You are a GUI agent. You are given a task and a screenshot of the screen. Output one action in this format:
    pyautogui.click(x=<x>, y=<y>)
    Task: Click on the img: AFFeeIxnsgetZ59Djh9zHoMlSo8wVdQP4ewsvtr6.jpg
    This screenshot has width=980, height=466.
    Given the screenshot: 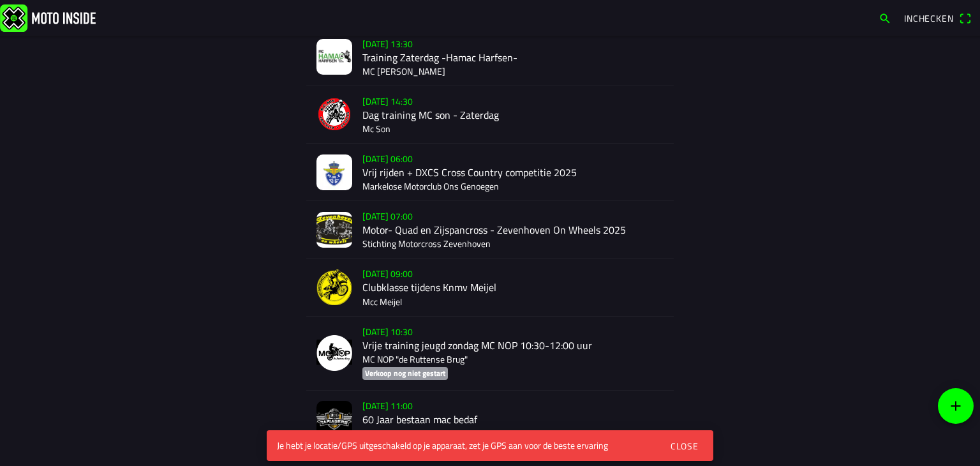 What is the action you would take?
    pyautogui.click(x=335, y=172)
    